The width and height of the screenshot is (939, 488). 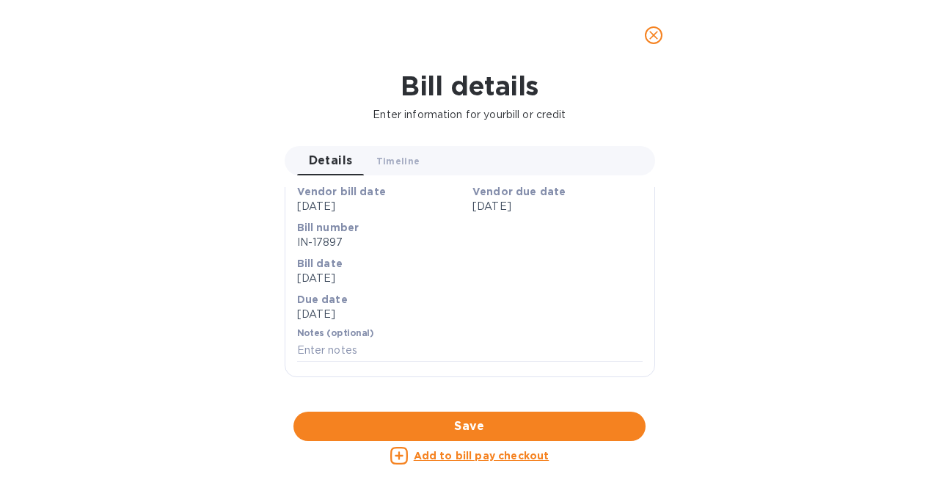 I want to click on span: Details, so click(x=331, y=161).